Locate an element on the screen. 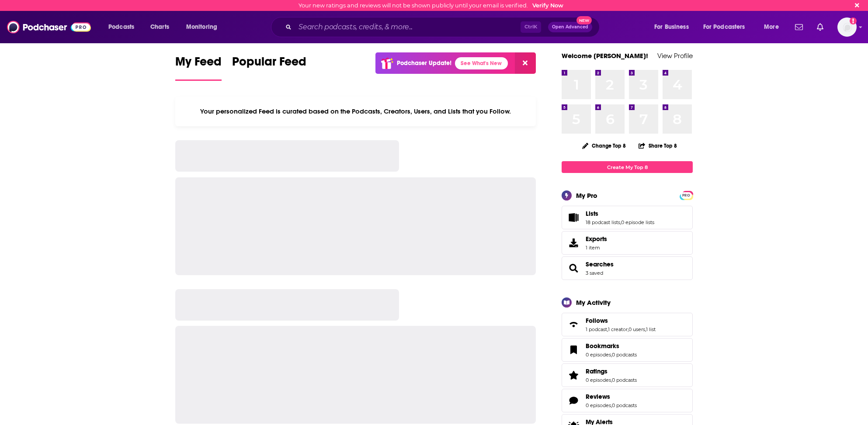  a: 1 podcast is located at coordinates (596, 329).